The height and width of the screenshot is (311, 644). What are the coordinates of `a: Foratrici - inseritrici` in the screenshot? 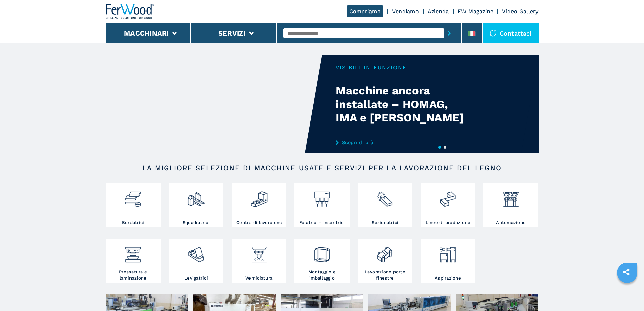 It's located at (322, 206).